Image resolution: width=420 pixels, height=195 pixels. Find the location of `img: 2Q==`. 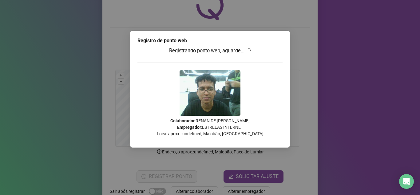

img: 2Q== is located at coordinates (210, 93).